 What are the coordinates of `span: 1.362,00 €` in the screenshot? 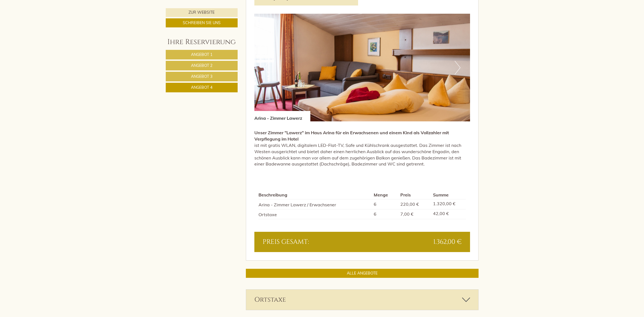 It's located at (447, 242).